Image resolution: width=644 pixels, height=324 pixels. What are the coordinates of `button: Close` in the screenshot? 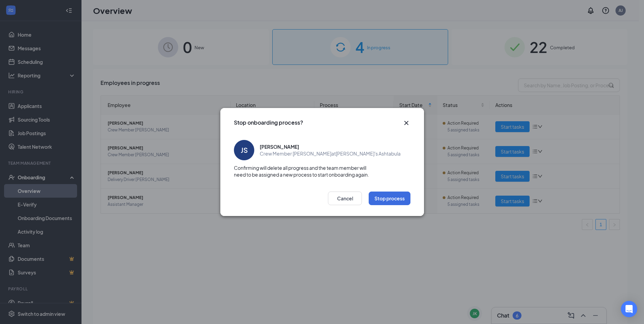 It's located at (406, 123).